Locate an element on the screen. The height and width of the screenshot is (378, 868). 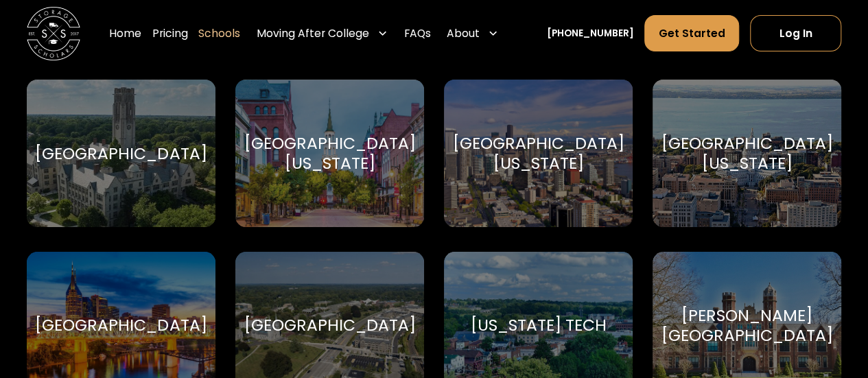
a: Pricing is located at coordinates (170, 34).